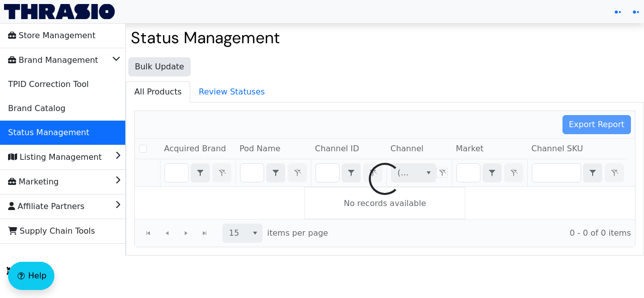  What do you see at coordinates (53, 60) in the screenshot?
I see `span: Brand Management` at bounding box center [53, 60].